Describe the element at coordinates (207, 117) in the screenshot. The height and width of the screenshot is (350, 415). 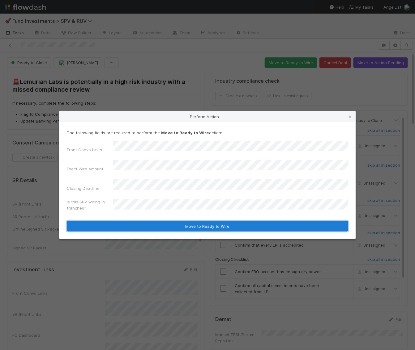
I see `div: Perform Action` at that location.